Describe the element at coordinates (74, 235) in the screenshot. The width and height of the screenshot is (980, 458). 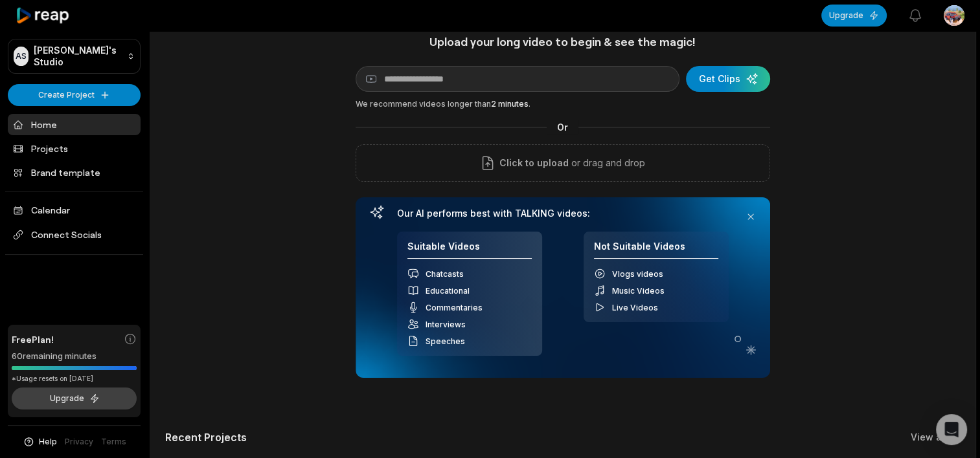
I see `span: Connect Socials` at that location.